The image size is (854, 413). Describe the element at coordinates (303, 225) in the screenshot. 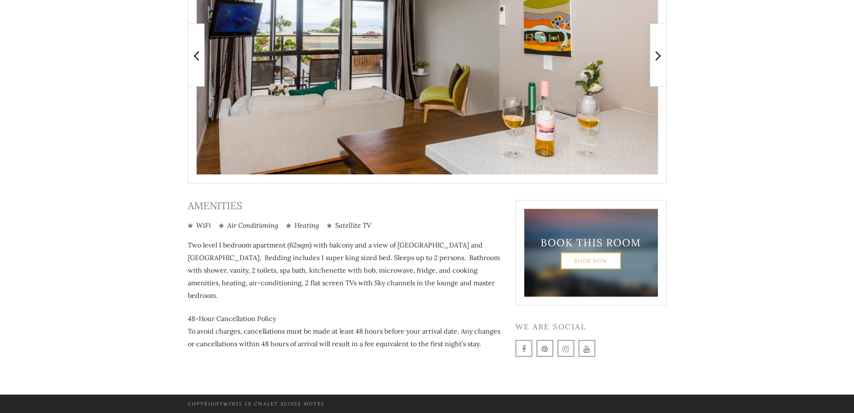

I see `li: Heating` at that location.